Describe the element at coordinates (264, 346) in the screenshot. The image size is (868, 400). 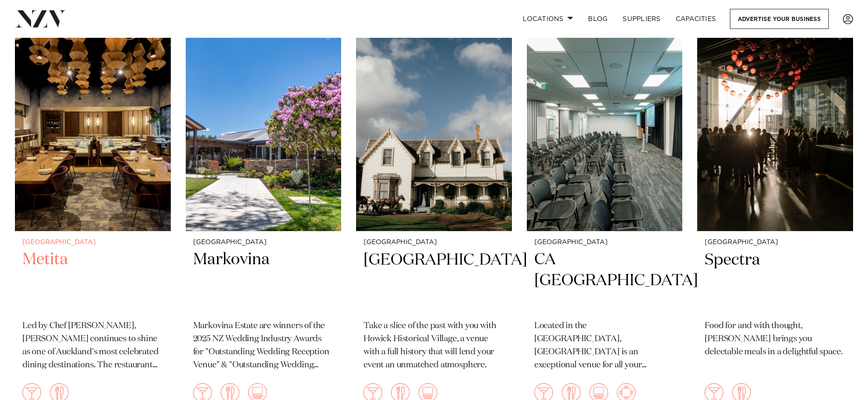
I see `p: Markovina Estate are winners of the 2025 NZ Wedding Industry Awards for "Outstanding Wedding Rece...` at that location.